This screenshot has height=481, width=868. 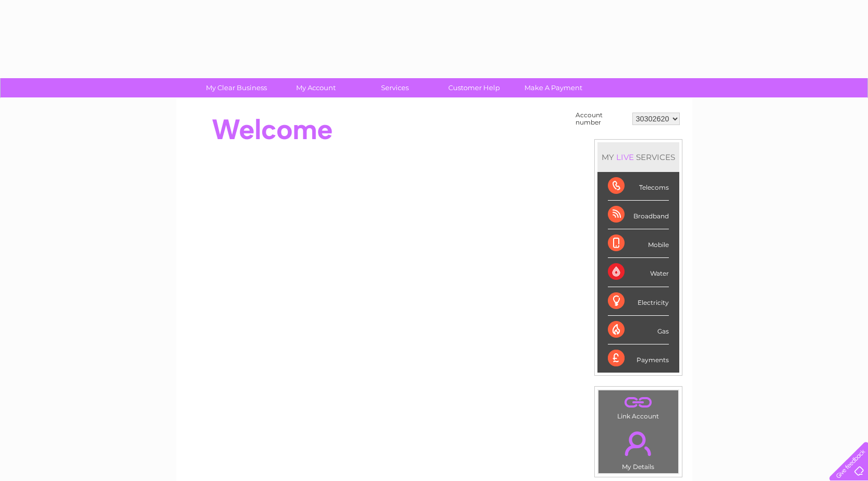 I want to click on div: Electricity, so click(x=638, y=302).